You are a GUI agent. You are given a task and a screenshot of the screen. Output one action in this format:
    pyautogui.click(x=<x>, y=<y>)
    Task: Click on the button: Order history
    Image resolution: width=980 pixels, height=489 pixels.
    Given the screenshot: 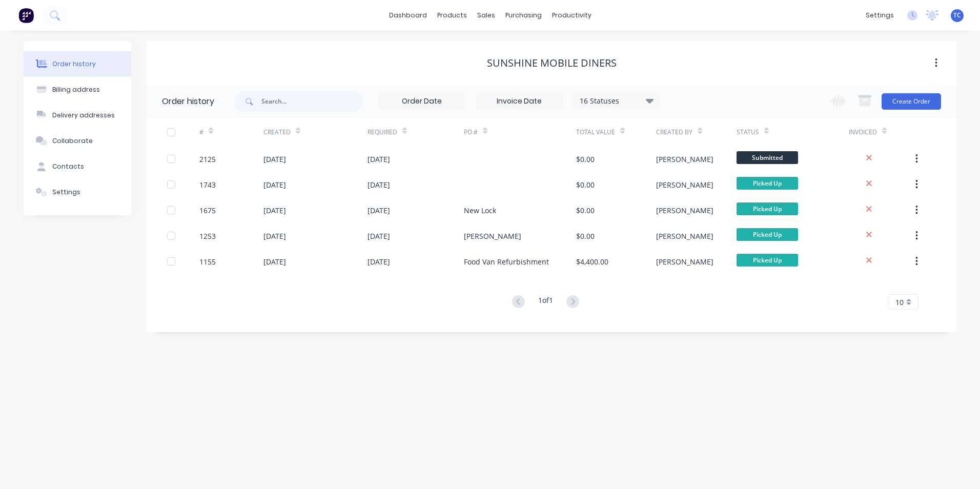 What is the action you would take?
    pyautogui.click(x=78, y=64)
    